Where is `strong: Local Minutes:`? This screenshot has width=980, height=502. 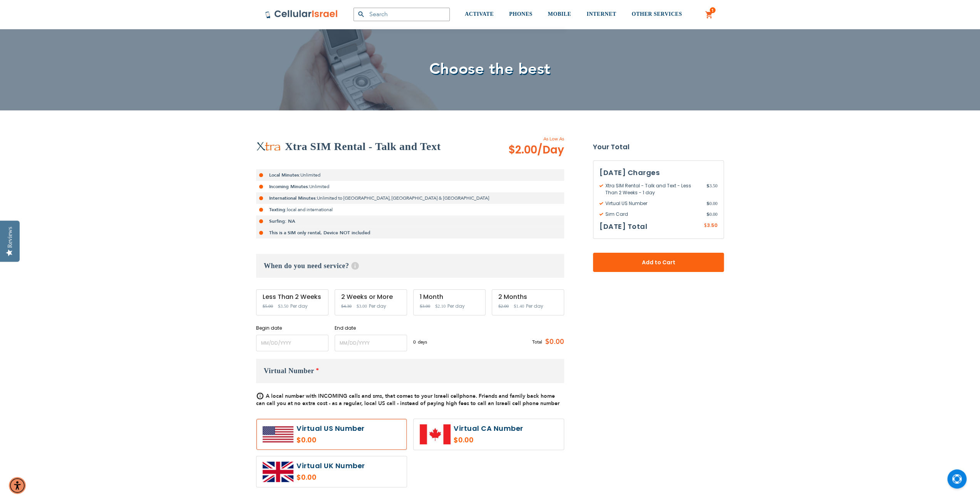 strong: Local Minutes: is located at coordinates (285, 175).